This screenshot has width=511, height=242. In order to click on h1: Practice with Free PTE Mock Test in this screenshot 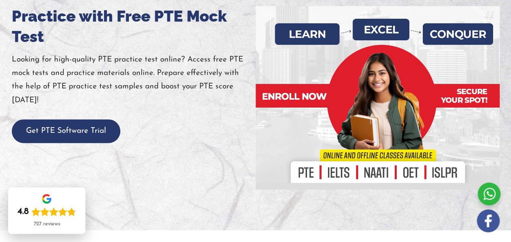, I will do `click(134, 26)`.